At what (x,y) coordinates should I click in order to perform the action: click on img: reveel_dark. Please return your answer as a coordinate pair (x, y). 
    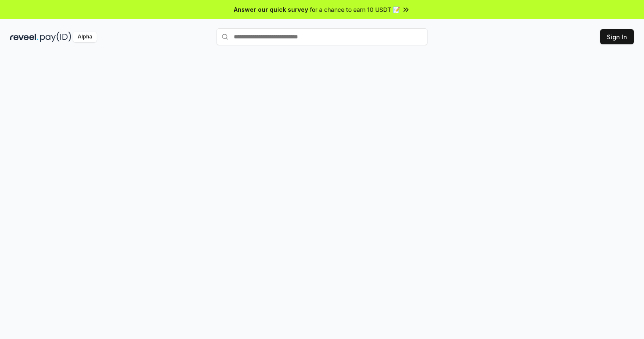
    Looking at the image, I should click on (24, 37).